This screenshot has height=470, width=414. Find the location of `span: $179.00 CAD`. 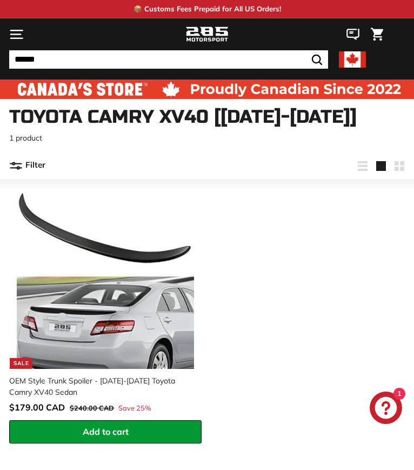

span: $179.00 CAD is located at coordinates (37, 407).